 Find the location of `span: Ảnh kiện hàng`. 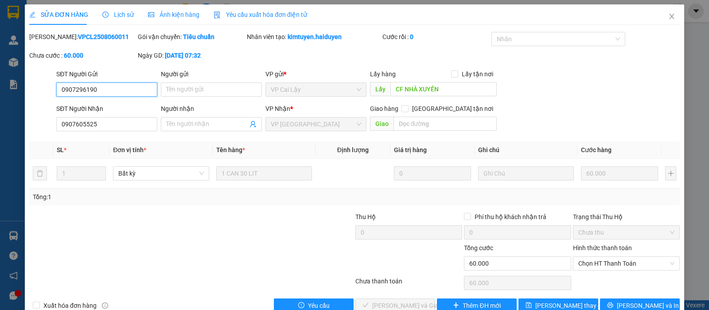

span: Ảnh kiện hàng is located at coordinates (174, 15).